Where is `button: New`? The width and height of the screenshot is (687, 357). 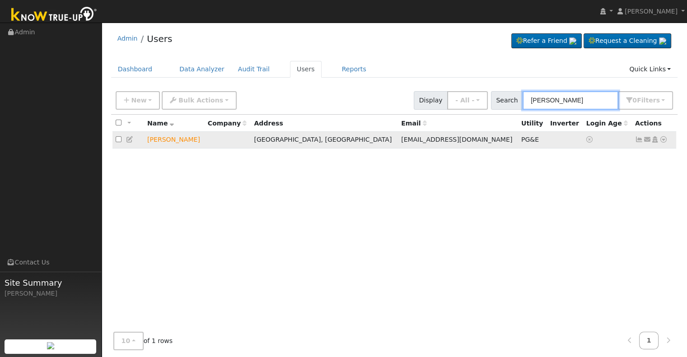
button: New is located at coordinates (138, 100).